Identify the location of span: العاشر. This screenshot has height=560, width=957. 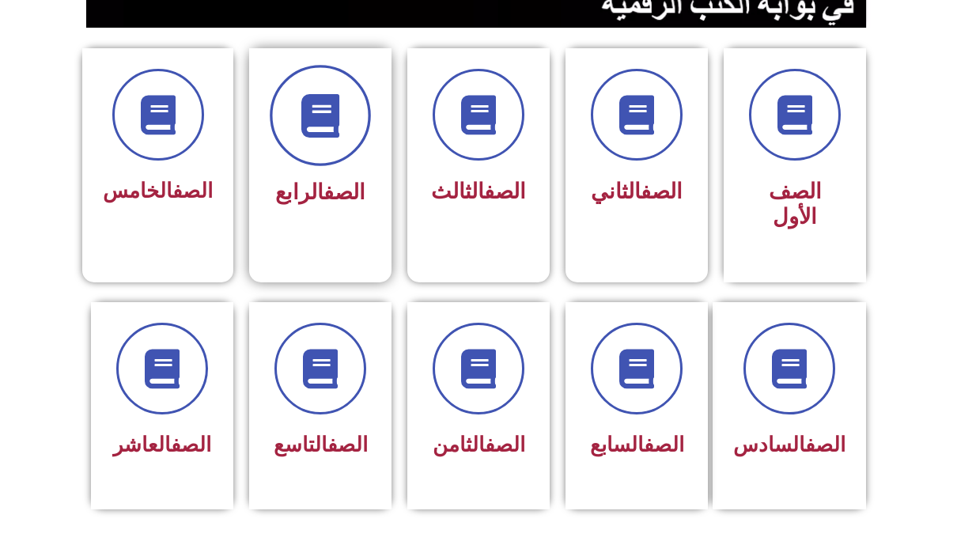
(162, 444).